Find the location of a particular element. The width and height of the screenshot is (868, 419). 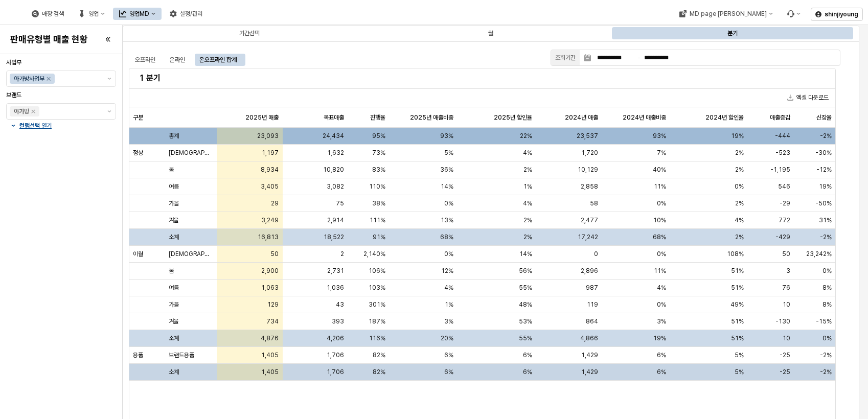

span: 목표매출 is located at coordinates (334, 118).